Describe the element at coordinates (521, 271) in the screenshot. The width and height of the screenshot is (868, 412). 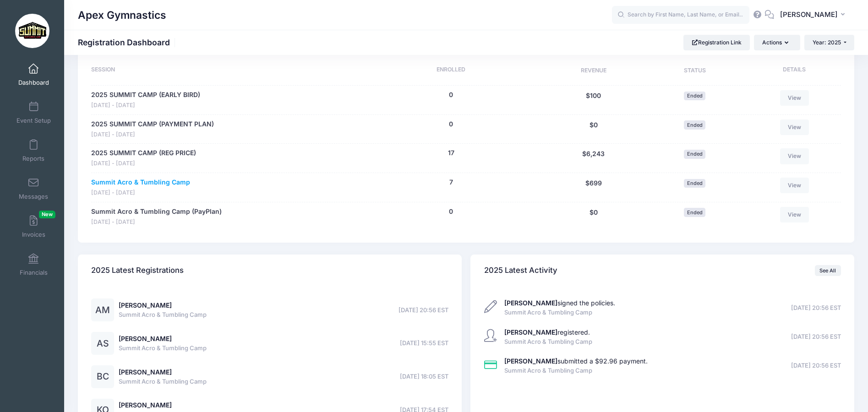
I see `h4: 2025 Latest Activity` at that location.